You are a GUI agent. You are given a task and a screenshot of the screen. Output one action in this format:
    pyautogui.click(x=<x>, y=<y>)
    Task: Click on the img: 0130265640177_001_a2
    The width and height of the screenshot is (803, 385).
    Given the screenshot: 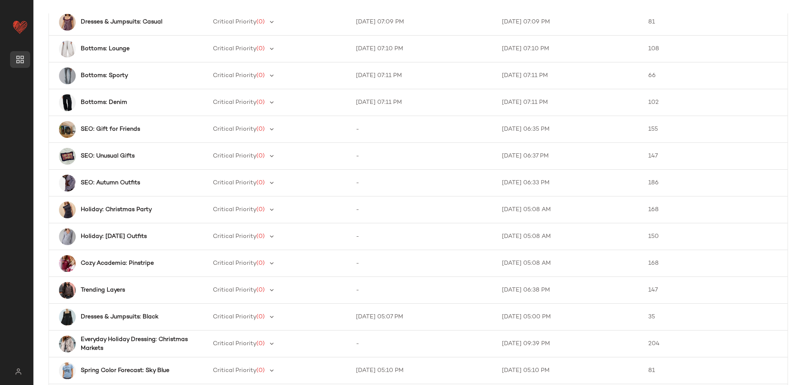 What is the action you would take?
    pyautogui.click(x=67, y=317)
    